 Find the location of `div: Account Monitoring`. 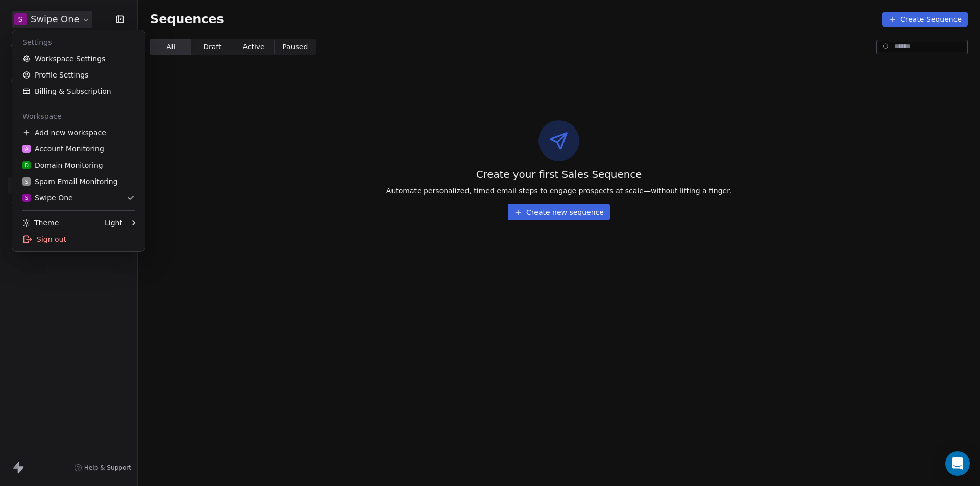

div: Account Monitoring is located at coordinates (63, 149).